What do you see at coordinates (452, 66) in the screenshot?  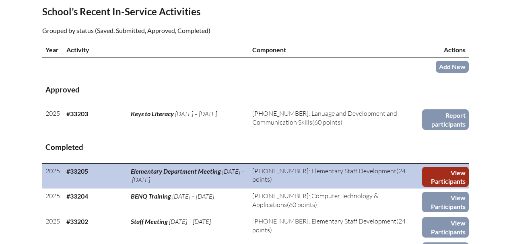 I see `a: Add New` at bounding box center [452, 66].